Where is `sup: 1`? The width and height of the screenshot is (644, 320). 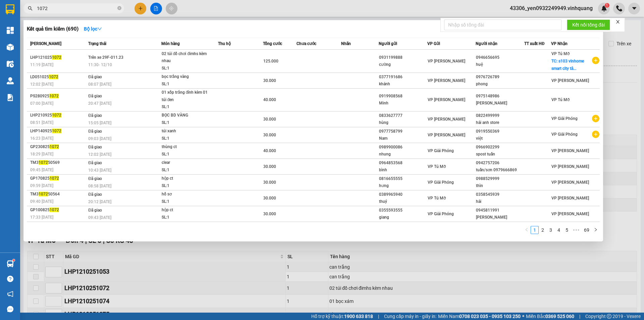
sup: 1 is located at coordinates (13, 260).